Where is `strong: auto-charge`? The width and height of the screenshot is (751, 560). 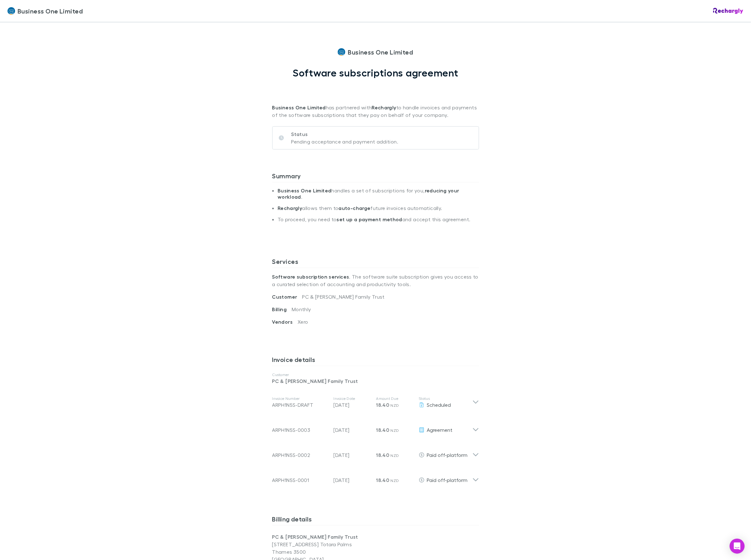
strong: auto-charge is located at coordinates (355, 208).